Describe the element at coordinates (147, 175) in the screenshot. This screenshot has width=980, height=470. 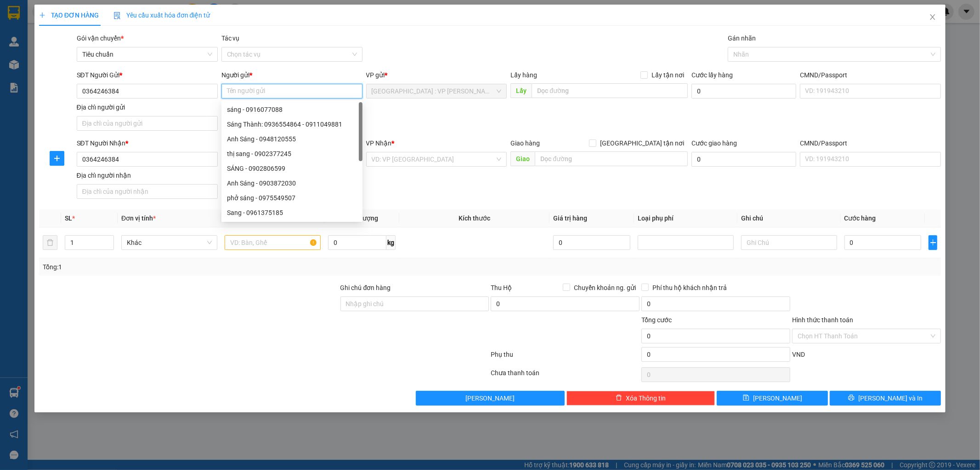
I see `div: Địa chỉ người nhận` at that location.